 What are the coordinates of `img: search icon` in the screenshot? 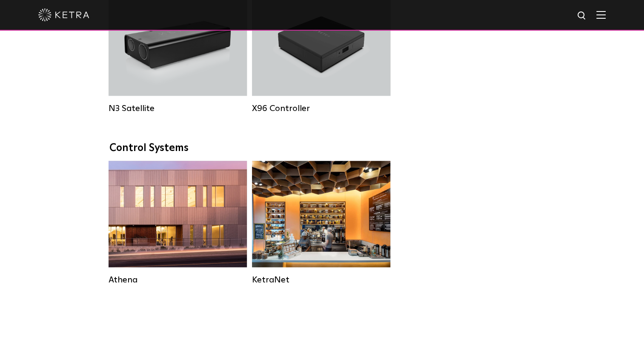 It's located at (582, 16).